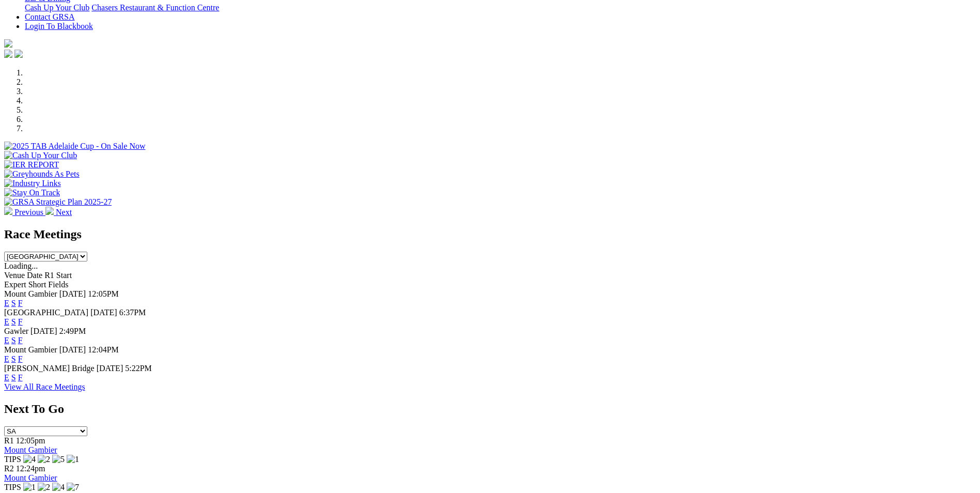 Image resolution: width=980 pixels, height=493 pixels. I want to click on img: logo-grsa-white.png, so click(8, 43).